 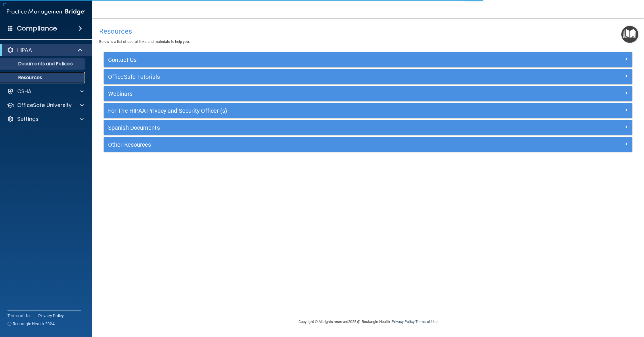 What do you see at coordinates (367, 145) in the screenshot?
I see `a: Other Resources` at bounding box center [367, 145].